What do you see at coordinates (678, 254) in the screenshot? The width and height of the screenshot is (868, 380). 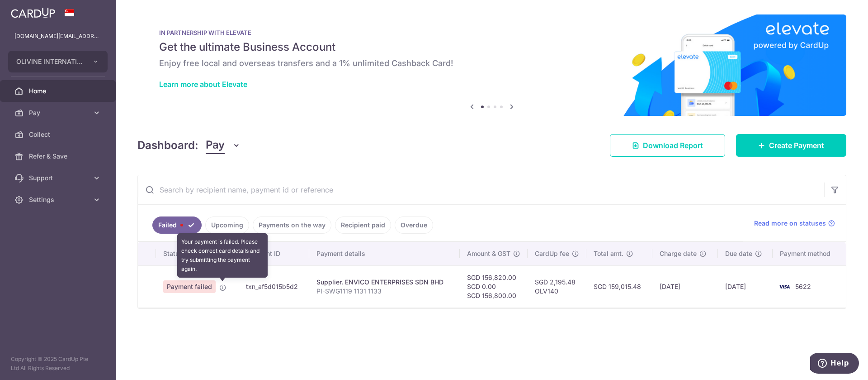 I see `span: Charge date` at bounding box center [678, 254].